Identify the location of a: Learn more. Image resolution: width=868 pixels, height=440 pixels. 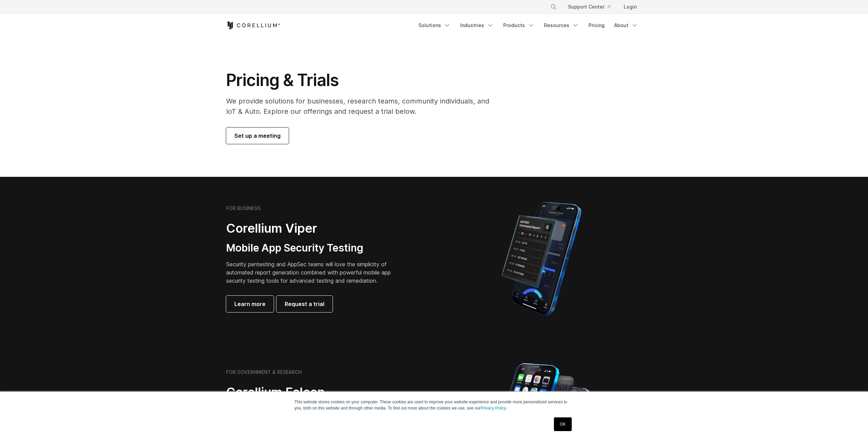
(250, 304).